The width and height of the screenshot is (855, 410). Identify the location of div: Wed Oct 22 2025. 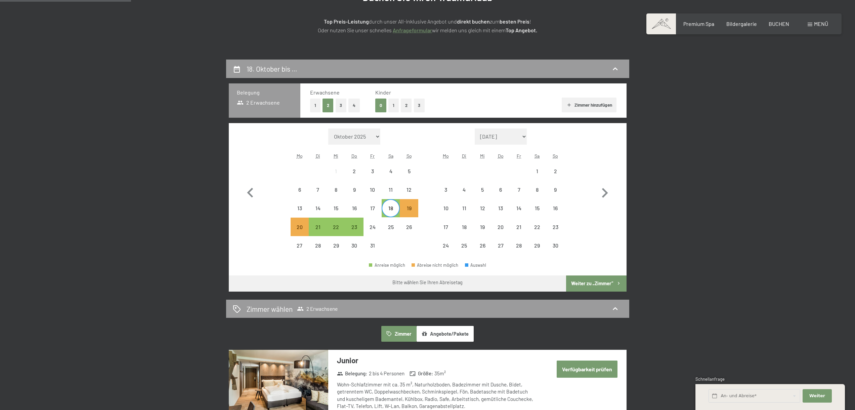
(336, 227).